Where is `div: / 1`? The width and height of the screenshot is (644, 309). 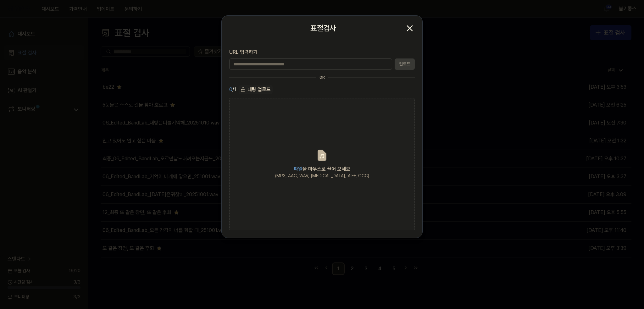 div: / 1 is located at coordinates (233, 90).